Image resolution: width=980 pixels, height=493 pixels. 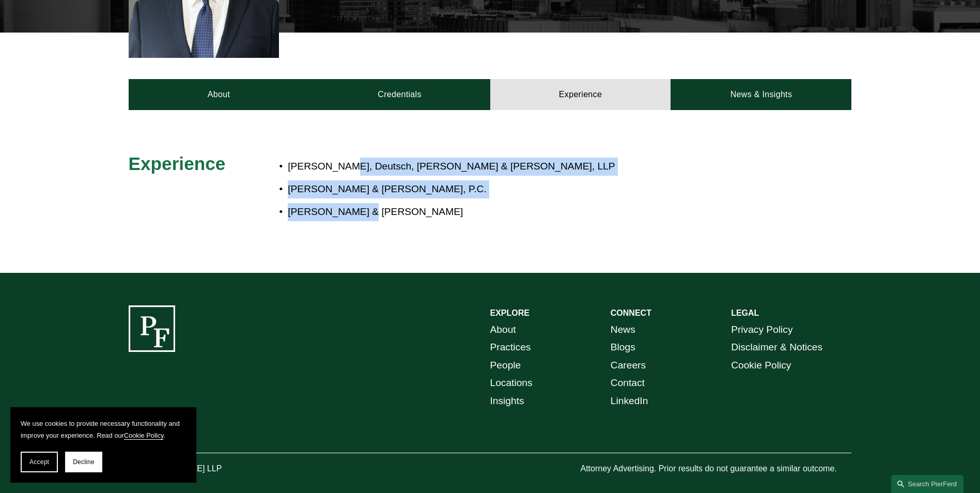 What do you see at coordinates (510, 313) in the screenshot?
I see `strong: EXPLORE` at bounding box center [510, 313].